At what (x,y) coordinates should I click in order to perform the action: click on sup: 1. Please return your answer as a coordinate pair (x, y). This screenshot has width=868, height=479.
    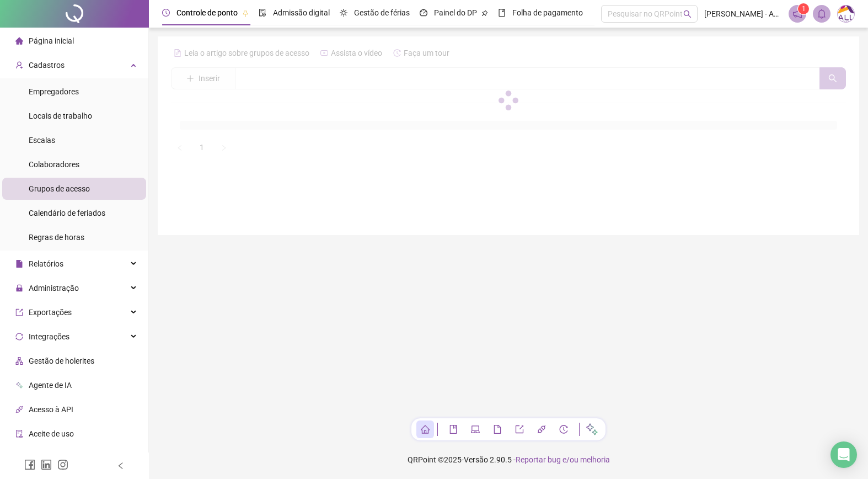
    Looking at the image, I should click on (804, 9).